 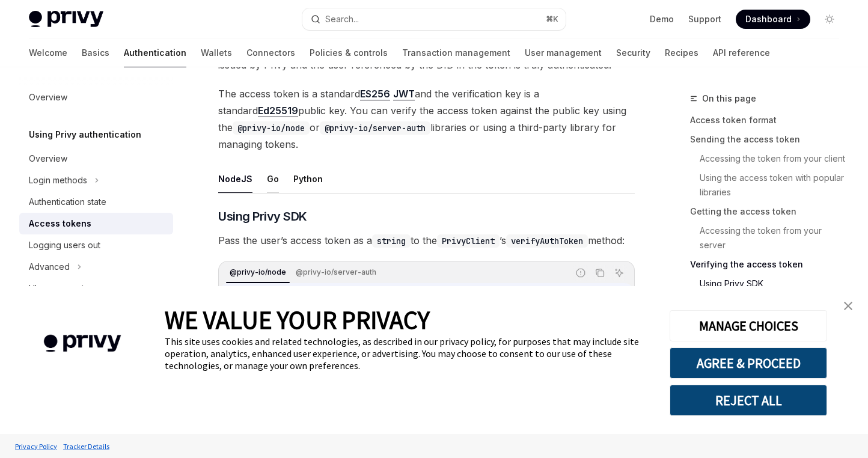 What do you see at coordinates (774, 283) in the screenshot?
I see `a: Using Privy SDK` at bounding box center [774, 283].